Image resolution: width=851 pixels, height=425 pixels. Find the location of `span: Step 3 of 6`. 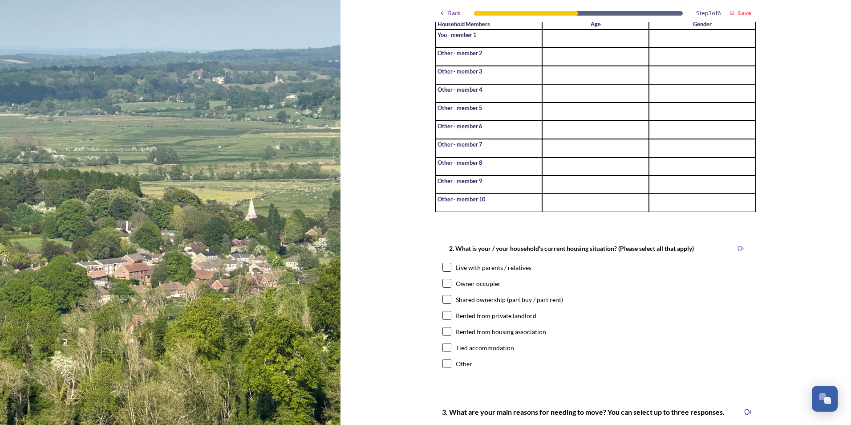

span: Step 3 of 6 is located at coordinates (708, 13).